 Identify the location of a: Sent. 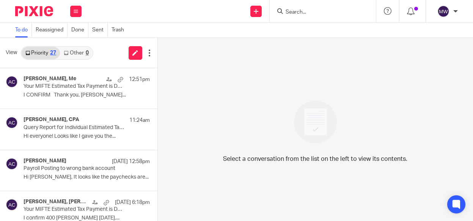
(100, 30).